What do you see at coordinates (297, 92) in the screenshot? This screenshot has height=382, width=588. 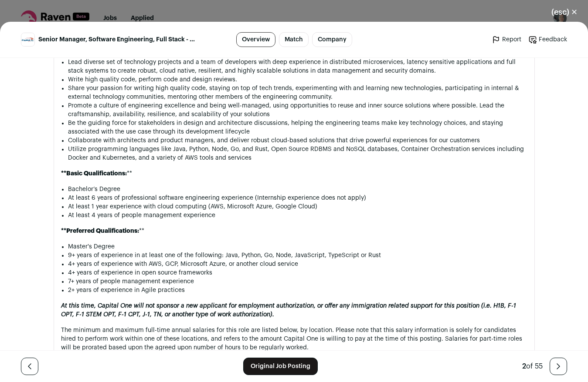 I see `li: Share your passion for writing high quality code, staying on top of tech trends, experimenting wi...` at bounding box center [297, 92].